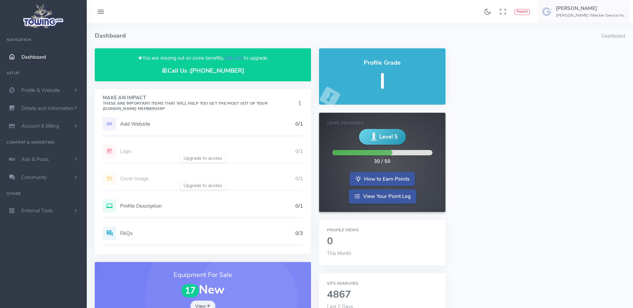 This screenshot has width=633, height=308. I want to click on h4: Call Us :, so click(203, 71).